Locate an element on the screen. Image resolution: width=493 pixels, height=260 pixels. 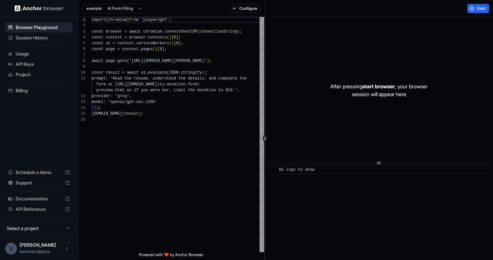
span: const ai = context.serviceWorkers is located at coordinates (130, 43).